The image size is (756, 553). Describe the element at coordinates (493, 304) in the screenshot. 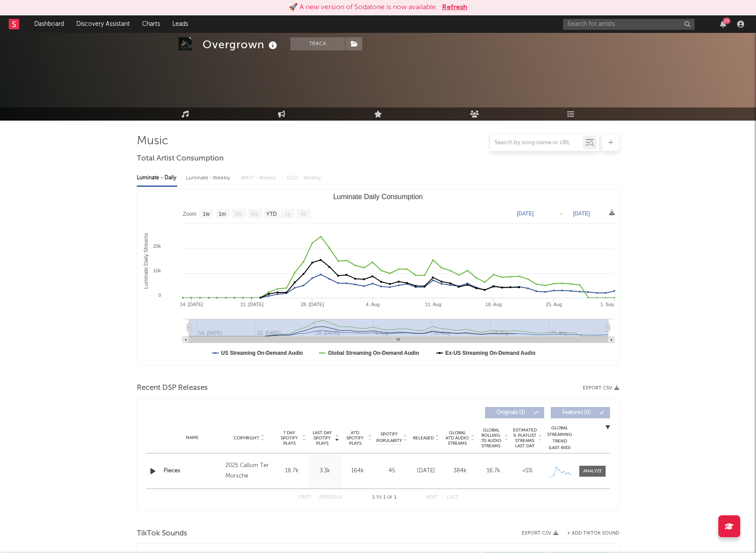

I see `text: 18. Aug` at that location.